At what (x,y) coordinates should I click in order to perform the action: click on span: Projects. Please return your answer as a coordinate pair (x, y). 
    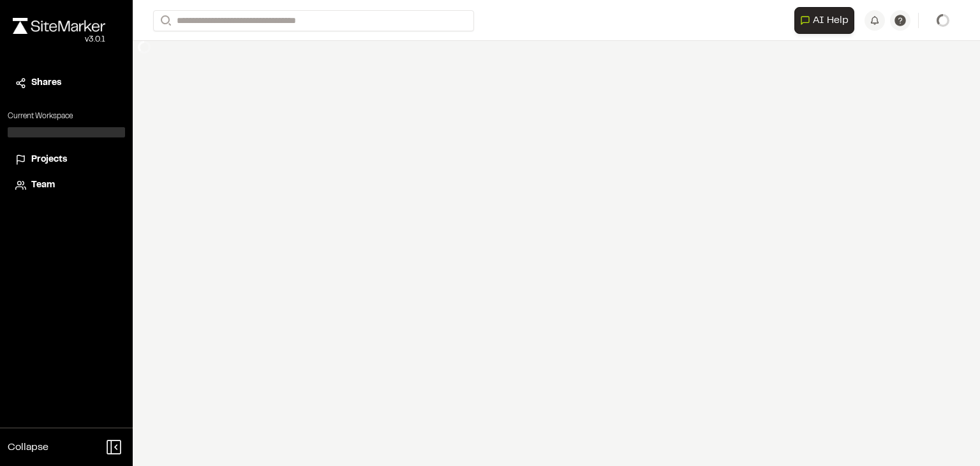
    Looking at the image, I should click on (49, 160).